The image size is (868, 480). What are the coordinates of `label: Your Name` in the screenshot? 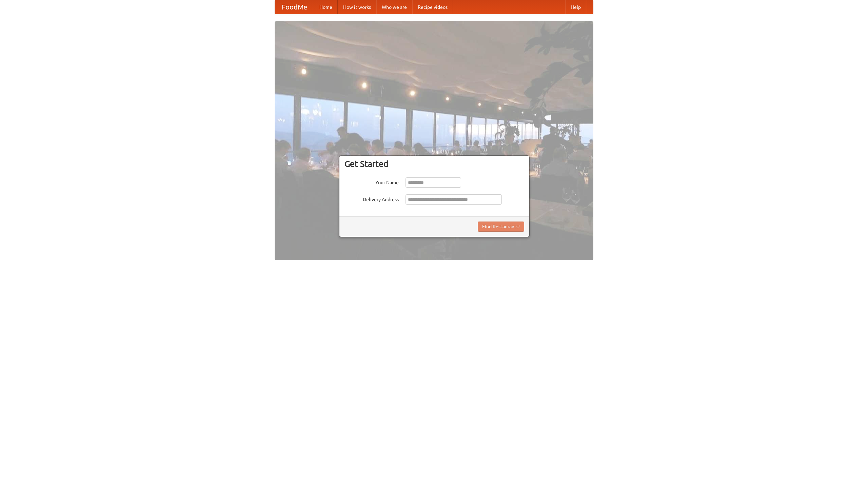 It's located at (372, 181).